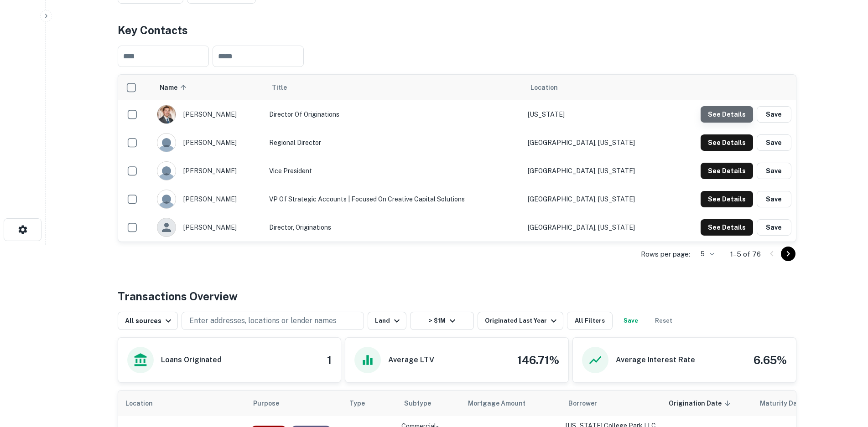  What do you see at coordinates (707, 404) in the screenshot?
I see `th: Origination Date` at bounding box center [707, 404].